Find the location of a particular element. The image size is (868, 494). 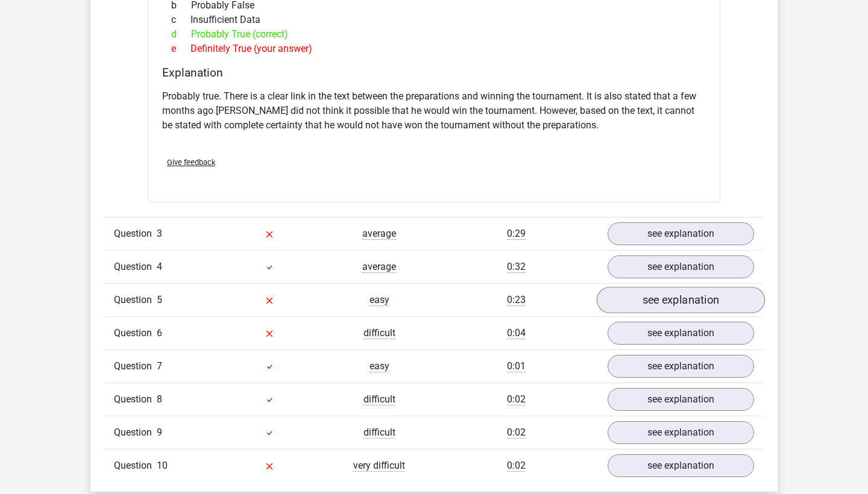

span: 5 is located at coordinates (159, 299).